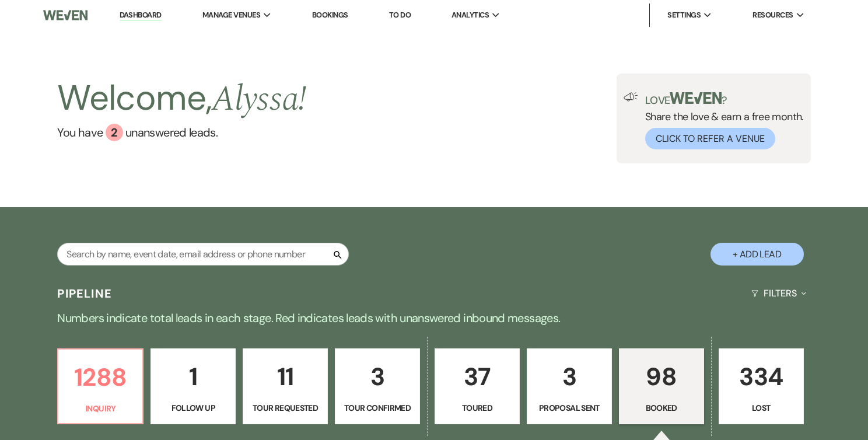 The height and width of the screenshot is (440, 868). I want to click on a: 98Booked, so click(662, 386).